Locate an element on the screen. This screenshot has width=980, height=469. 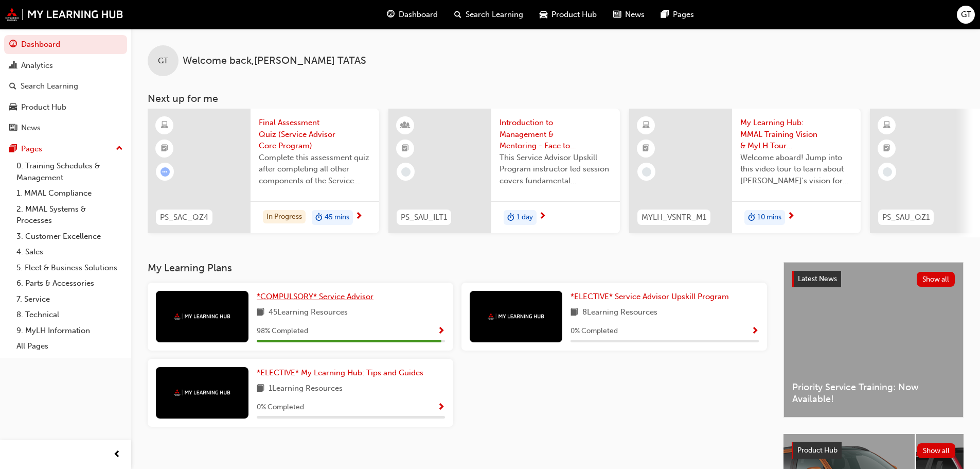
span: *COMPULSORY* Service Advisor is located at coordinates (315, 296).